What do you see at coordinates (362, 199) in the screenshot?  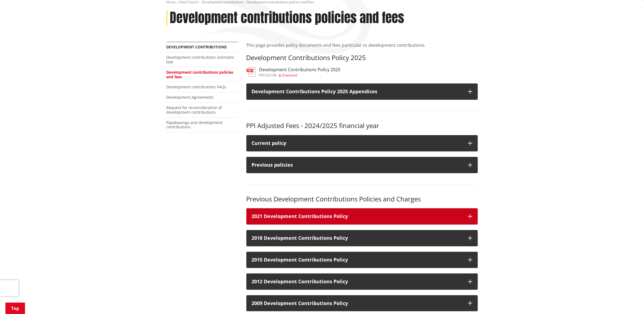 I see `h3: Previous Development Contributions Policies and Charges` at bounding box center [362, 199].